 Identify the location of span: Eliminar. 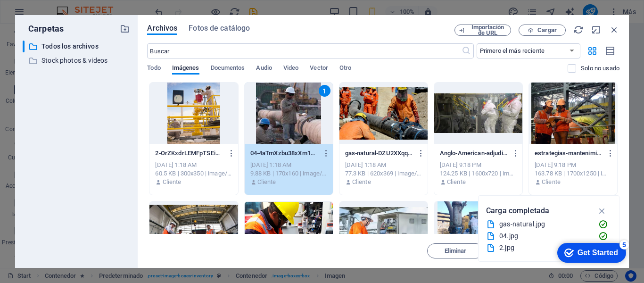
(455, 251).